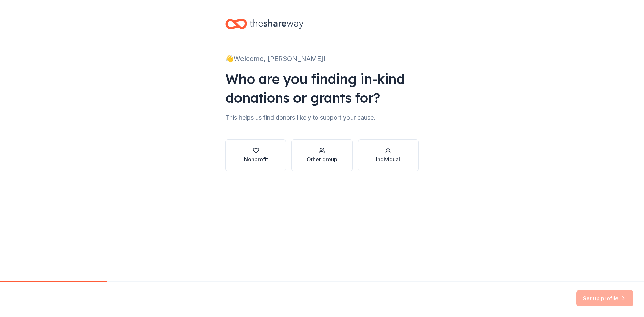 The width and height of the screenshot is (644, 317). Describe the element at coordinates (322, 88) in the screenshot. I see `div: Who are you finding in-kind donations or grants for?` at that location.